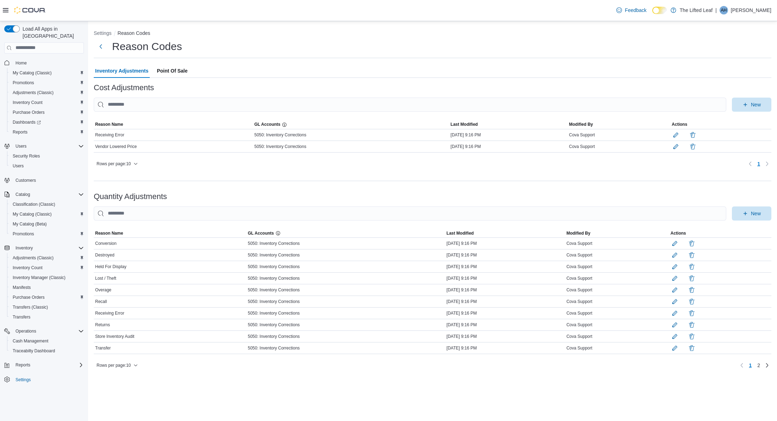  What do you see at coordinates (39, 278) in the screenshot?
I see `a: Inventory Manager (Classic)` at bounding box center [39, 278].